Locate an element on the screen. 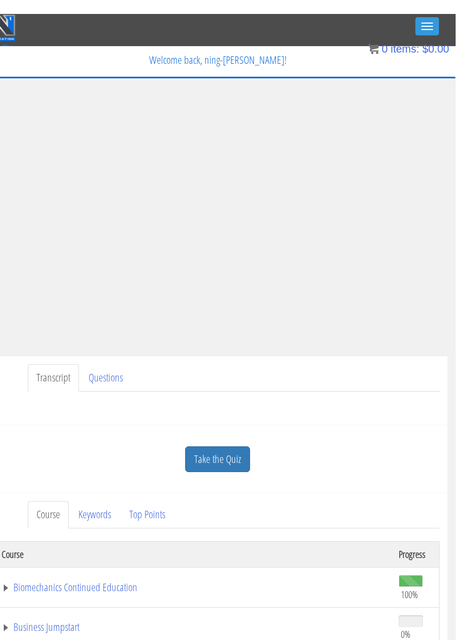 The width and height of the screenshot is (476, 640). span: 0% is located at coordinates (405, 620).